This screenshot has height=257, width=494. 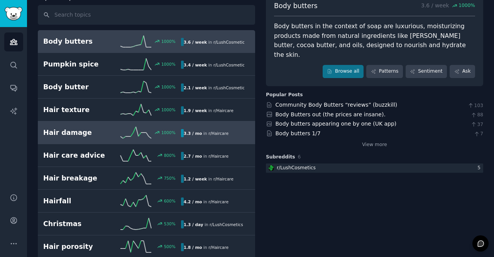 I want to click on img: GummySearch logo, so click(x=14, y=14).